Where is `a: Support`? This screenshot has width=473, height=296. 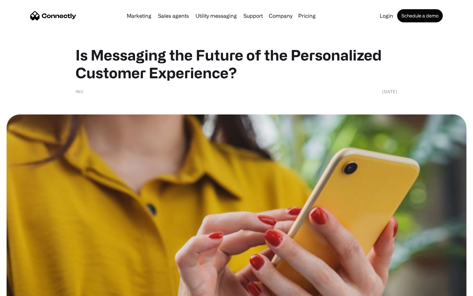 a: Support is located at coordinates (253, 16).